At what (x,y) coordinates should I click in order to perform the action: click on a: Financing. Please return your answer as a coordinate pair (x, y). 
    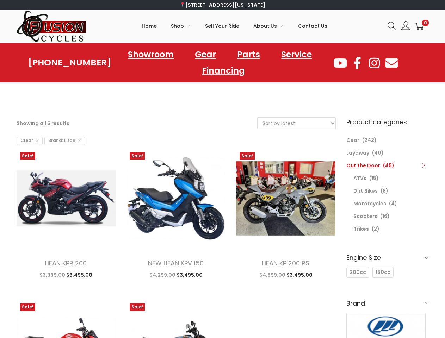
    Looking at the image, I should click on (223, 71).